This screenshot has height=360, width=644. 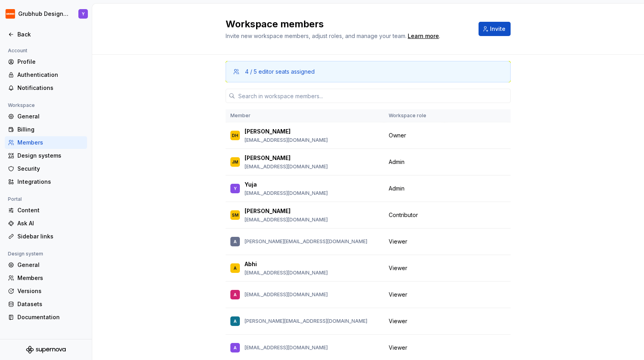 What do you see at coordinates (498, 29) in the screenshot?
I see `span: Invite` at bounding box center [498, 29].